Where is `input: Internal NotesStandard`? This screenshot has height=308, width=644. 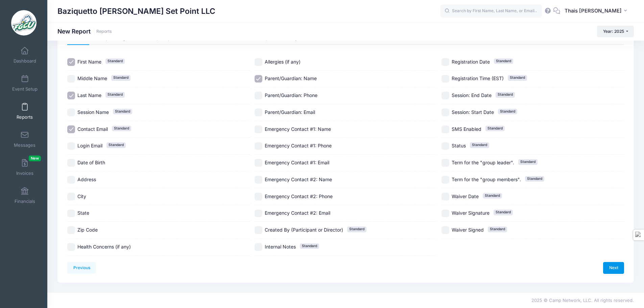
input: Internal NotesStandard is located at coordinates (258, 247).